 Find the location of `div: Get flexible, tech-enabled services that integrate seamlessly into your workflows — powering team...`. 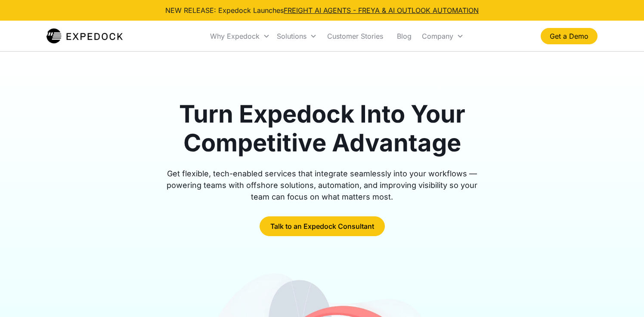

div: Get flexible, tech-enabled services that integrate seamlessly into your workflows — powering team... is located at coordinates (322, 185).